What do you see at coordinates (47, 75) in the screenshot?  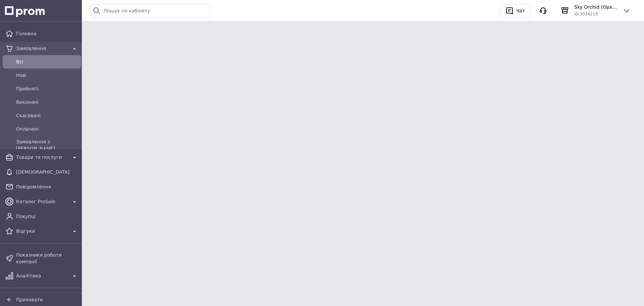 I see `span: Нові` at bounding box center [47, 75].